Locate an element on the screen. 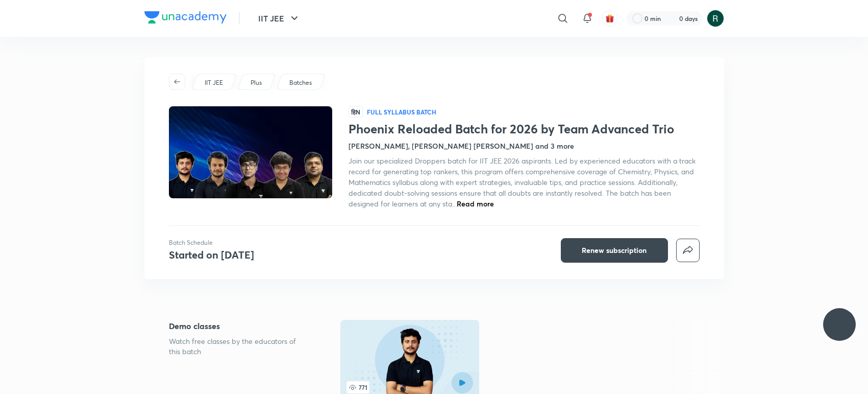 This screenshot has height=394, width=868. a: Company Logo is located at coordinates (185, 18).